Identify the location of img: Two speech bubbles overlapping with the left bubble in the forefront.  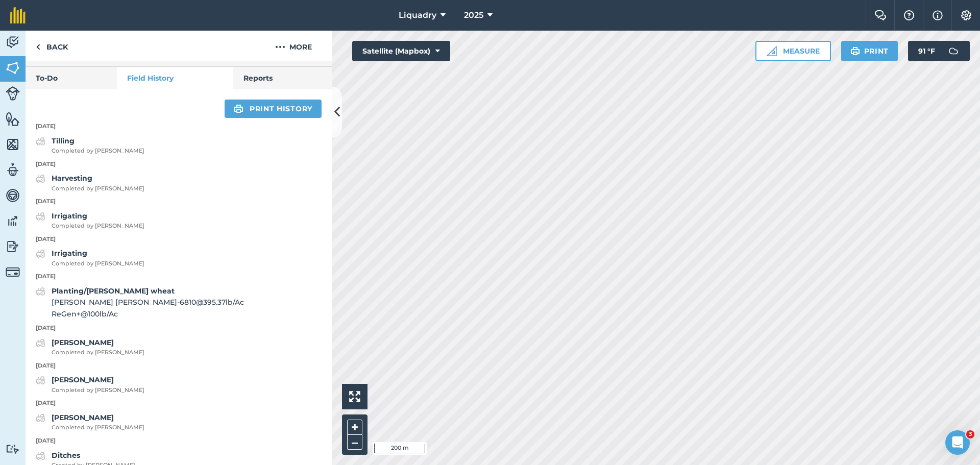
(880, 15).